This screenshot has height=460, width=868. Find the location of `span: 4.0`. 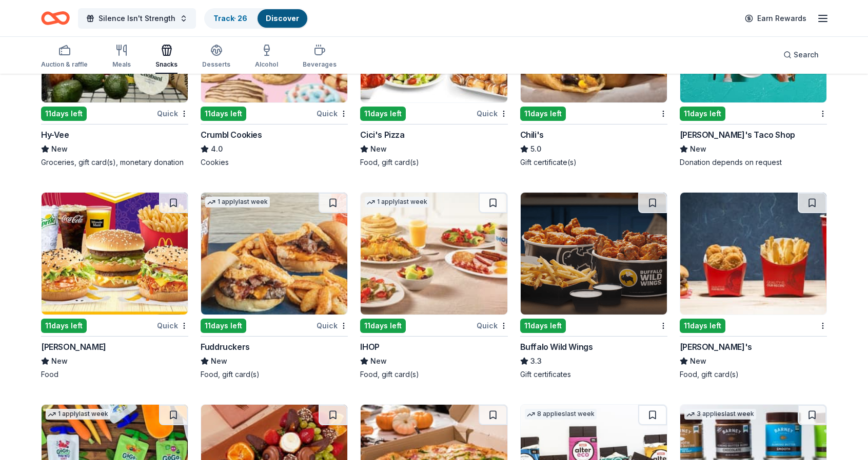

span: 4.0 is located at coordinates (217, 149).